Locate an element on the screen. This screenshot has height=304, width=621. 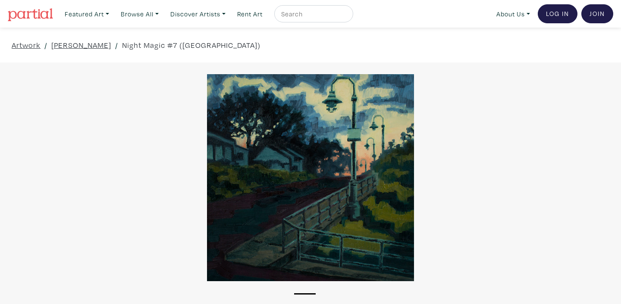
input: Search is located at coordinates (313, 14).